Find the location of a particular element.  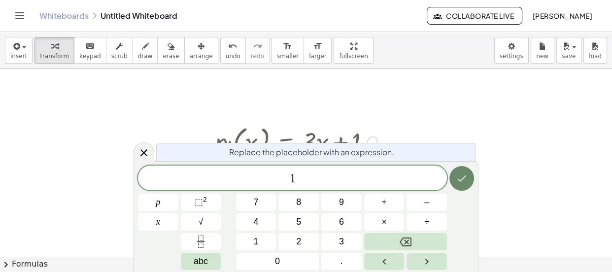

button: 3 is located at coordinates (341, 241).